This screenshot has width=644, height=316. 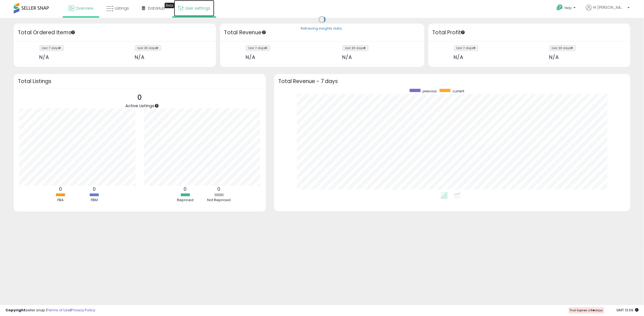 What do you see at coordinates (559, 7) in the screenshot?
I see `i: Get Help` at bounding box center [559, 7].